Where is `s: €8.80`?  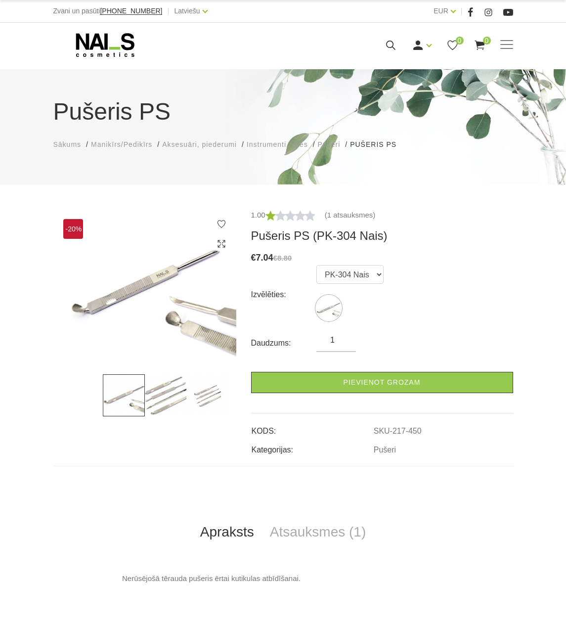
s: €8.80 is located at coordinates (283, 258).